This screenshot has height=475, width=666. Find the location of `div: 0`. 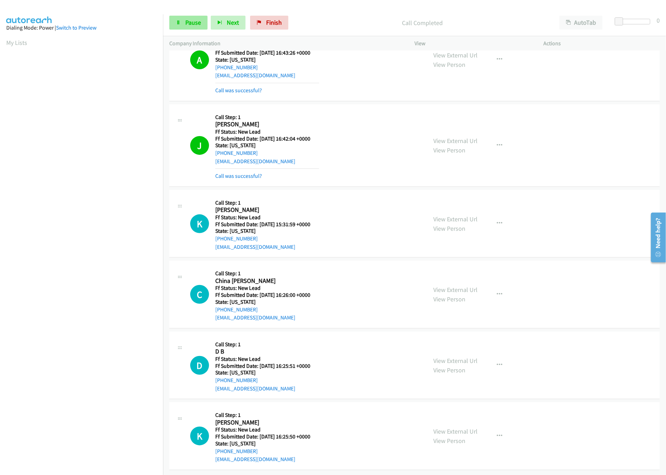

div: 0 is located at coordinates (658, 20).